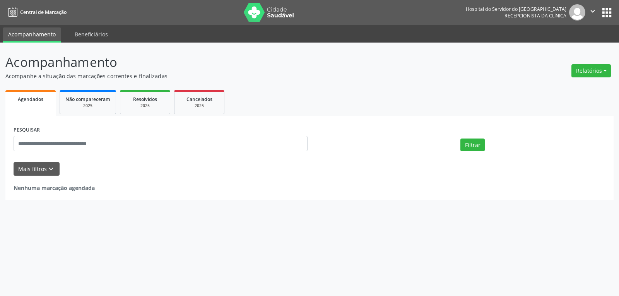  I want to click on p: Acompanhamento, so click(218, 62).